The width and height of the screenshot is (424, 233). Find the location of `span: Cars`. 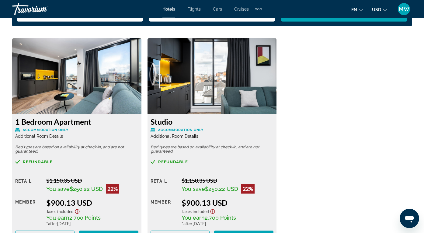

span: Cars is located at coordinates (217, 9).